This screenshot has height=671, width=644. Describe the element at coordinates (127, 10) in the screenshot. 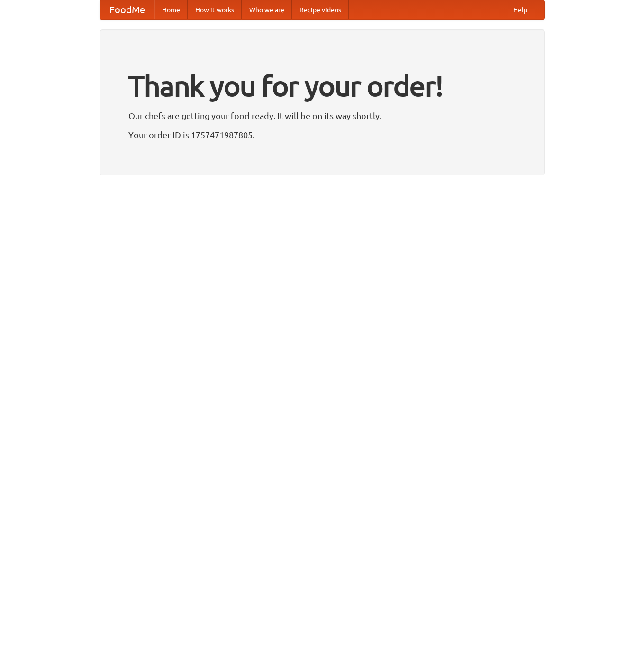

I see `a: FoodMe` at that location.